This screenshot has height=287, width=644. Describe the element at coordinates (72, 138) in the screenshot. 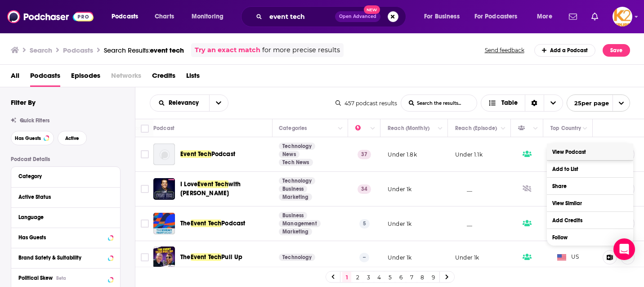

I see `button: Active` at that location.